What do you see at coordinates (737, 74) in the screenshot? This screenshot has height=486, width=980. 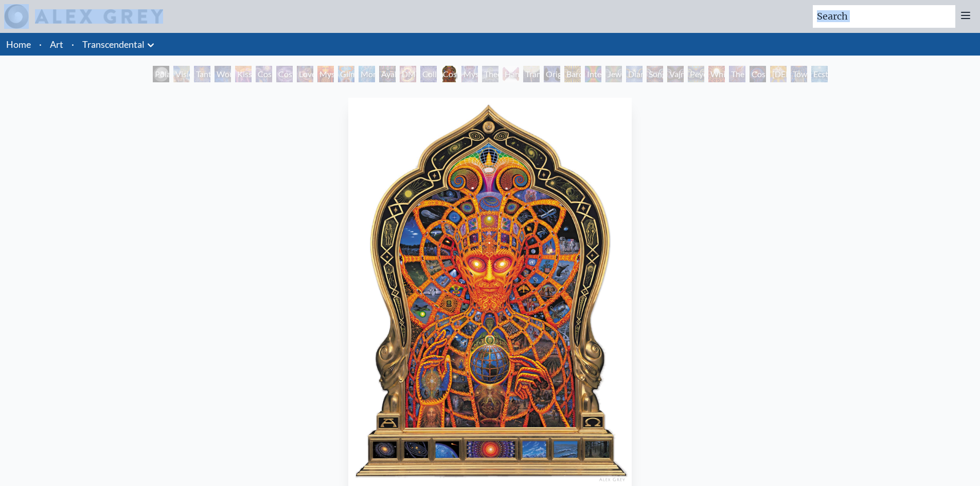 I see `div: The Great Turn` at bounding box center [737, 74].